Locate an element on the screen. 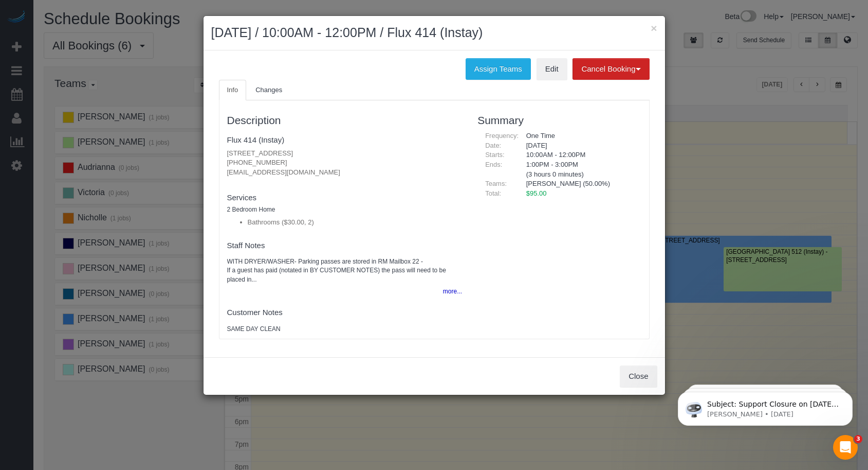 The width and height of the screenshot is (868, 470). h3: Description is located at coordinates (345, 120).